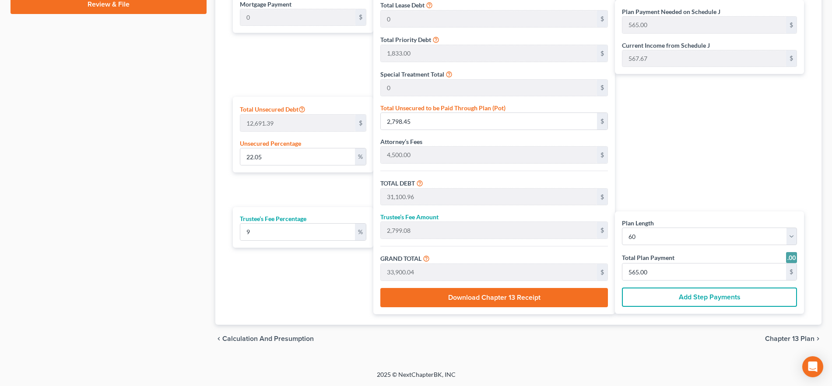 This screenshot has height=386, width=832. What do you see at coordinates (219, 339) in the screenshot?
I see `i: chevron_left` at bounding box center [219, 339].